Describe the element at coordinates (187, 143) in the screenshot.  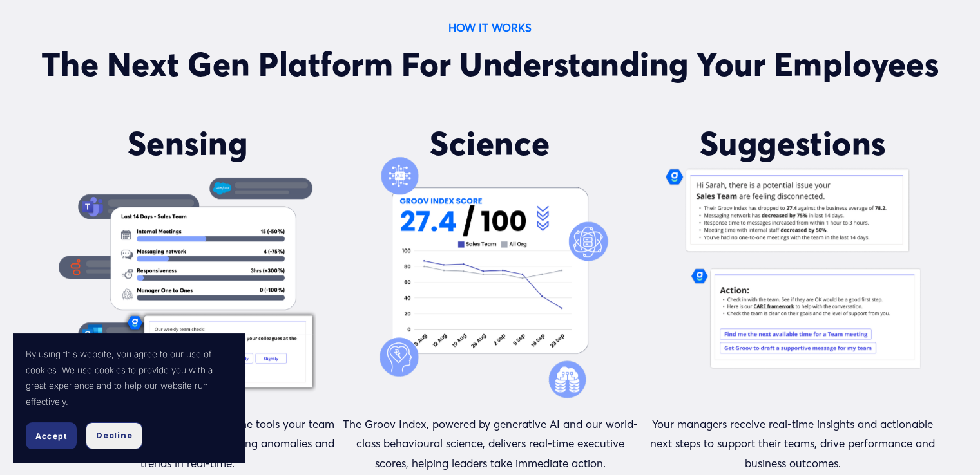
I see `h2: Sensing` at that location.